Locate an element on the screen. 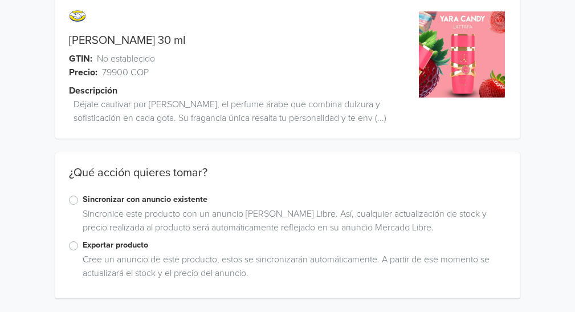 The image size is (575, 312). label: Exportar producto is located at coordinates (295, 245).